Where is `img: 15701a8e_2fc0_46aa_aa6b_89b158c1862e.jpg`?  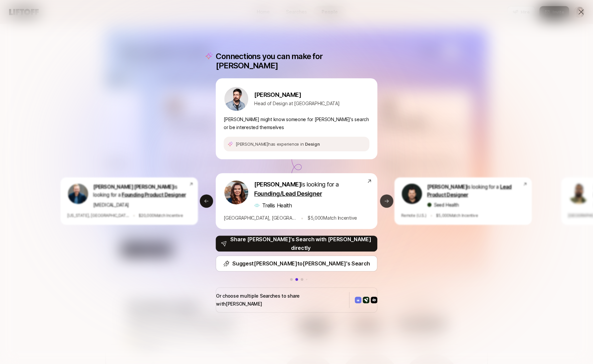 img: 15701a8e_2fc0_46aa_aa6b_89b158c1862e.jpg is located at coordinates (257, 205).